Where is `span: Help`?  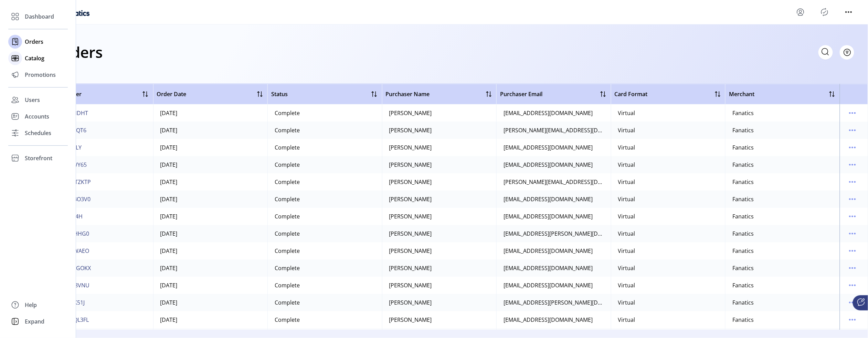
span: Help is located at coordinates (31, 305).